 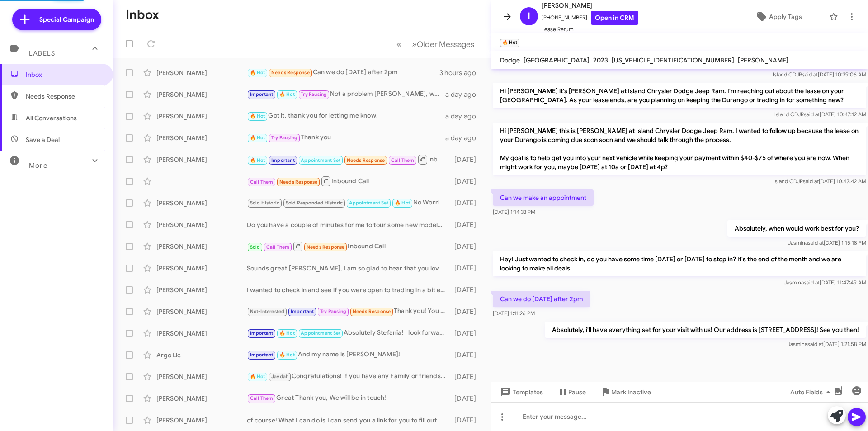 I want to click on button: Previous, so click(x=399, y=44).